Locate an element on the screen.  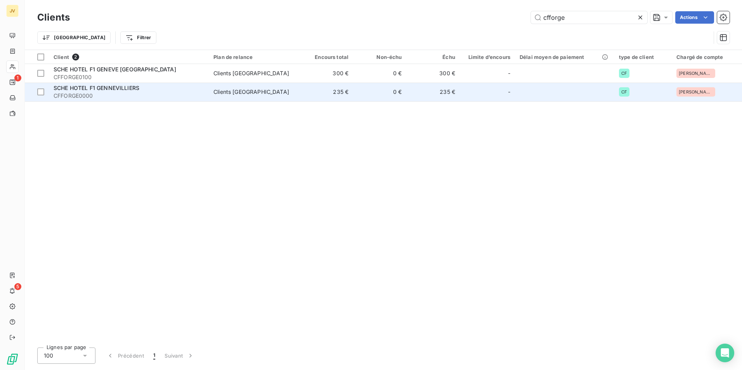
button: Filtrer is located at coordinates (138, 38).